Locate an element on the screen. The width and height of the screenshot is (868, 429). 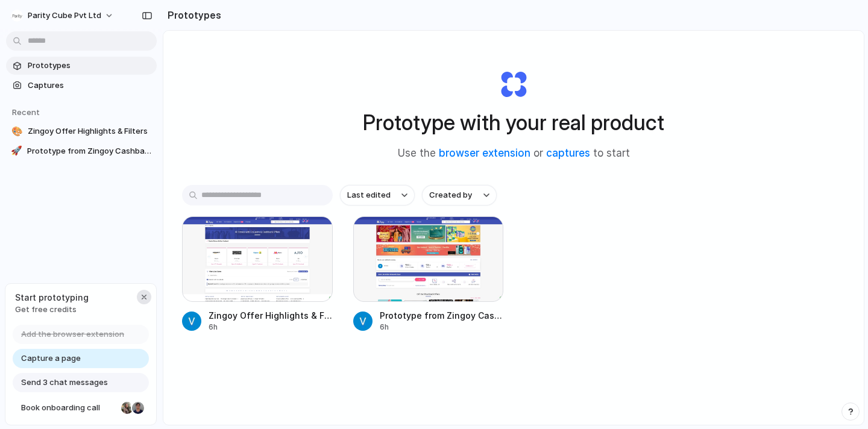
span: Captures is located at coordinates (90, 86).